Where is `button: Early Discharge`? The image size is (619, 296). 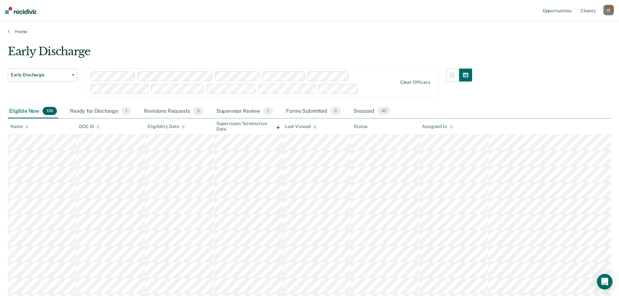 button: Early Discharge is located at coordinates (43, 75).